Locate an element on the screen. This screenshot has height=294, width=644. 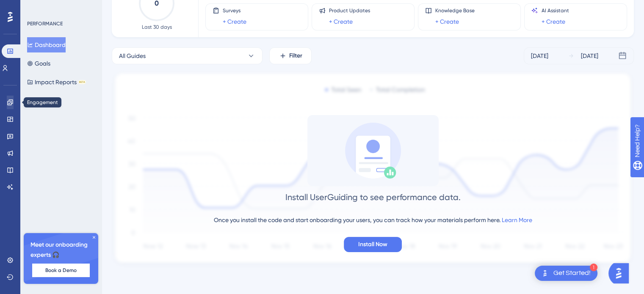
div: Open Get Started! checklist, remaining modules: 1 is located at coordinates (566, 273).